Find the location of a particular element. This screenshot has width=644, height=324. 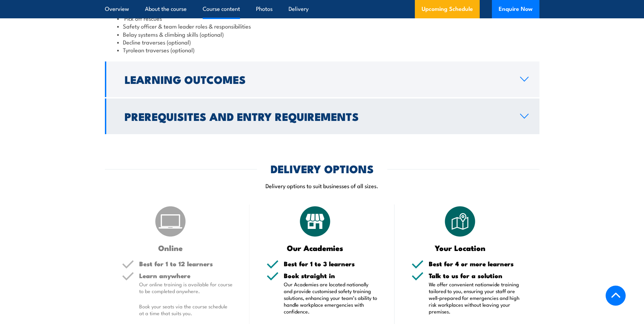

p: Our Academies are located nationally and provide customised safety training solutions, enhancing ... is located at coordinates (331, 298).